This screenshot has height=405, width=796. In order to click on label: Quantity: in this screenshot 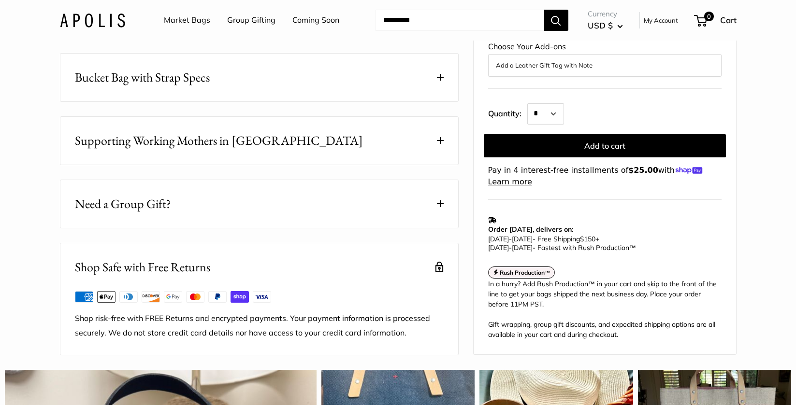, I will do `click(507, 113)`.